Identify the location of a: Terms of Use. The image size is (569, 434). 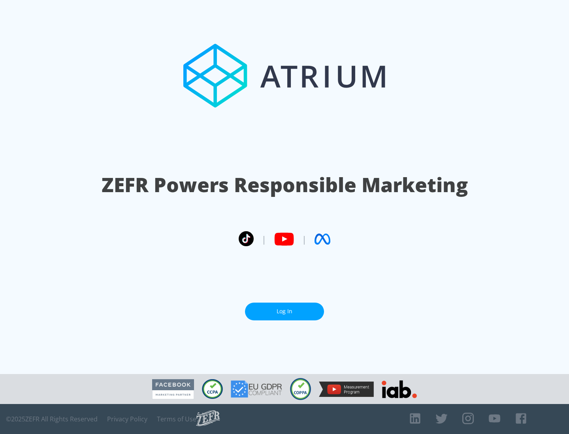
(176, 419).